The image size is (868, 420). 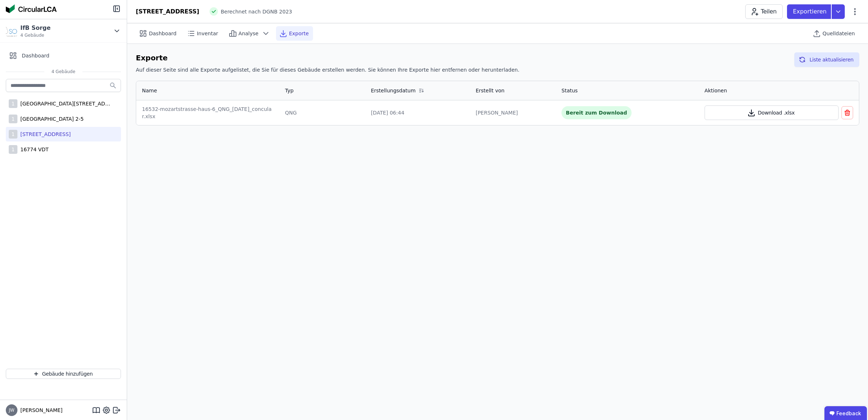 What do you see at coordinates (31, 9) in the screenshot?
I see `img: Concular` at bounding box center [31, 9].